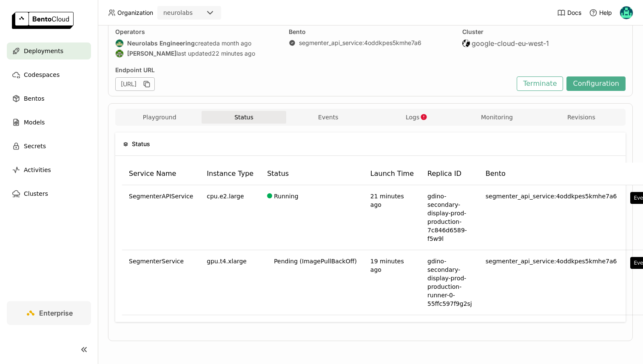 The width and height of the screenshot is (643, 364). What do you see at coordinates (387, 200) in the screenshot?
I see `span: 21 minutes ago` at bounding box center [387, 200].